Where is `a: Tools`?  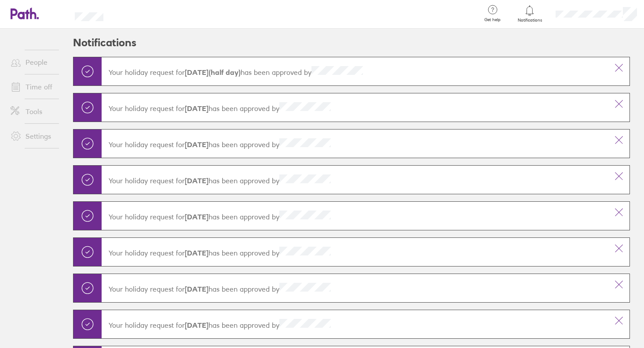
a: Tools is located at coordinates (39, 111).